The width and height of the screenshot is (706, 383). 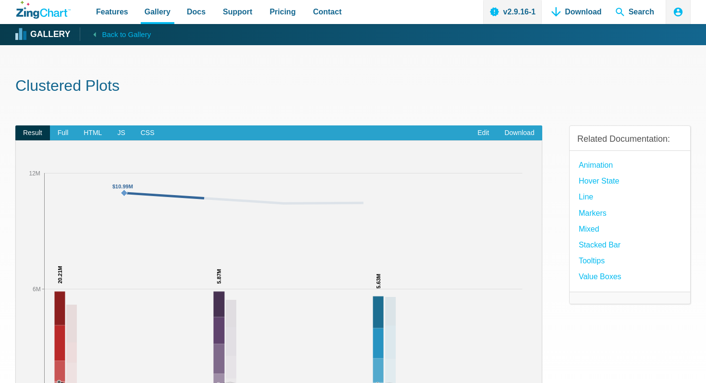 What do you see at coordinates (589, 229) in the screenshot?
I see `a: Mixed` at bounding box center [589, 229].